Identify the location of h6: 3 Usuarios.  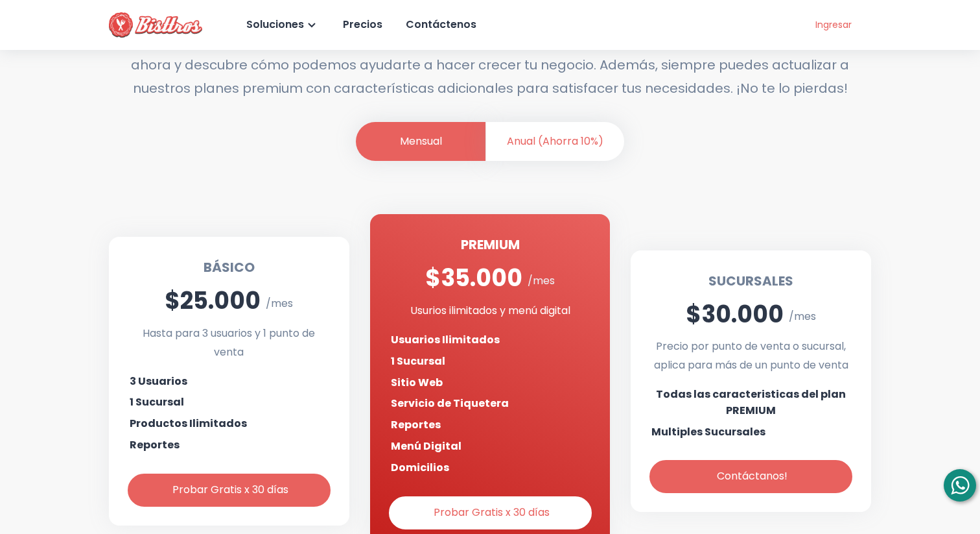
(159, 381).